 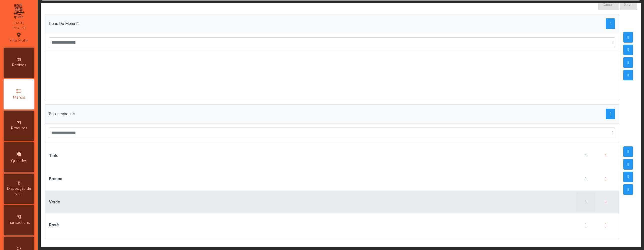 I want to click on span: Transactions, so click(x=19, y=222).